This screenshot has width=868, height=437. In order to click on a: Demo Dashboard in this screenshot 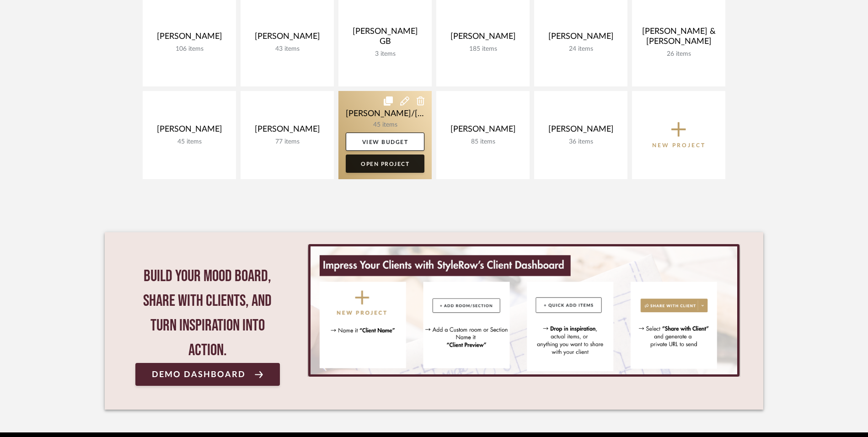, I will do `click(208, 375)`.